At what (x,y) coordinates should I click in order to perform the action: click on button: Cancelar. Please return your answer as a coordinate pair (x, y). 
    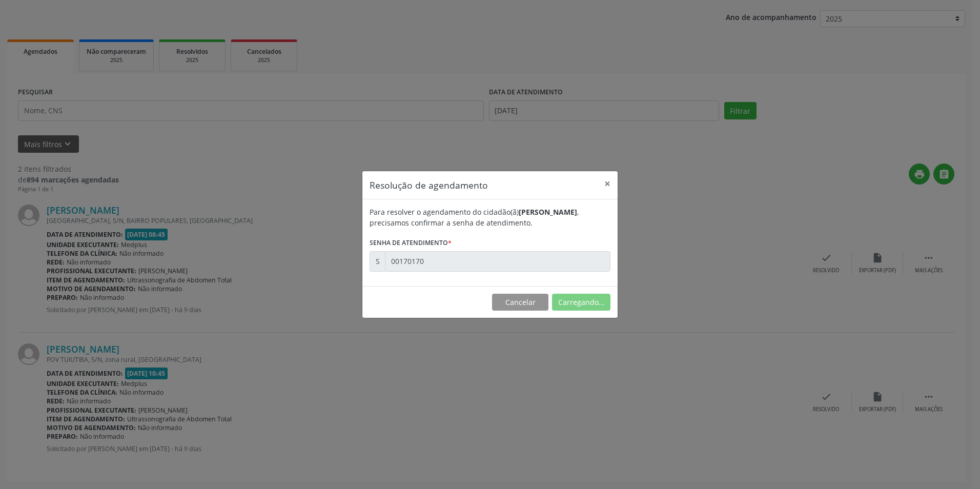
    Looking at the image, I should click on (520, 302).